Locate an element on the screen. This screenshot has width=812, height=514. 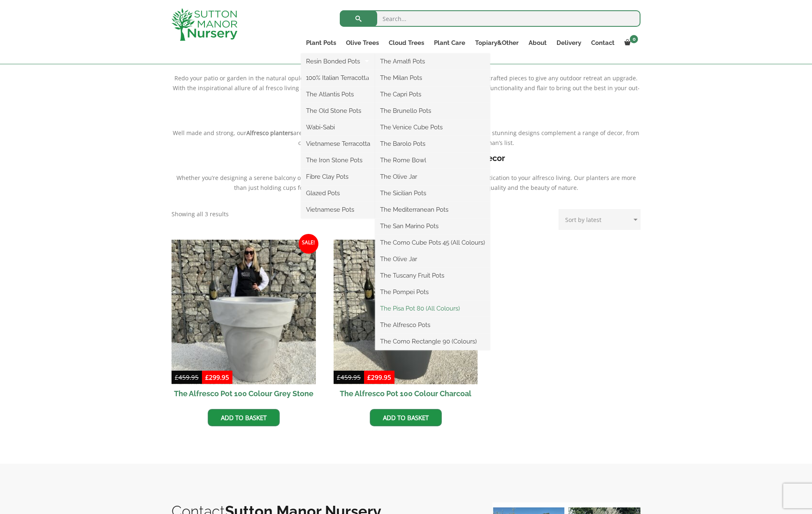
a: Topiary&Other is located at coordinates (497, 43).